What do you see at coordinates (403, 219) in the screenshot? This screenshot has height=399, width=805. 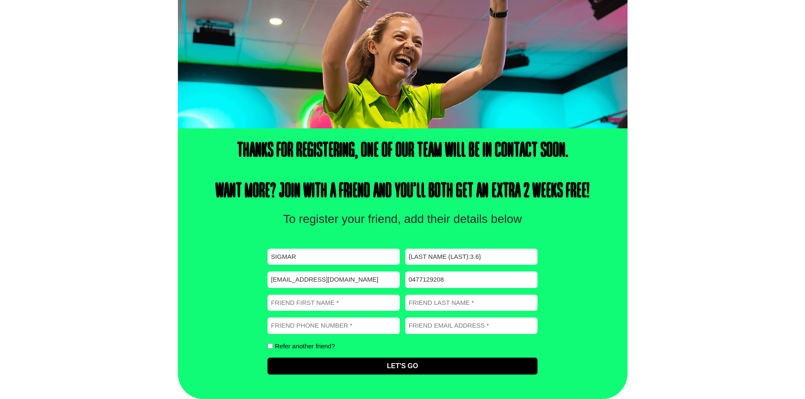 I see `p: To register your friend, add their details below` at bounding box center [403, 219].